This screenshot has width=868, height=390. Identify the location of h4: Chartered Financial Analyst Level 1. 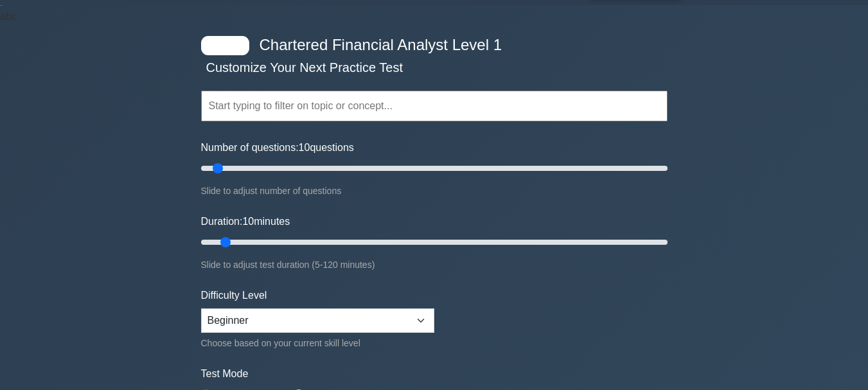
(429, 45).